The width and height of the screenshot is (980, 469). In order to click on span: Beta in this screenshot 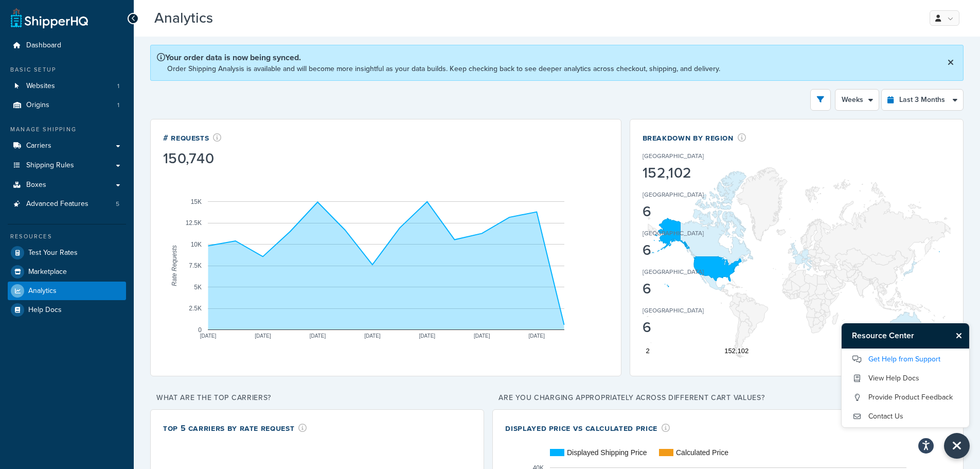, I will do `click(233, 20)`.